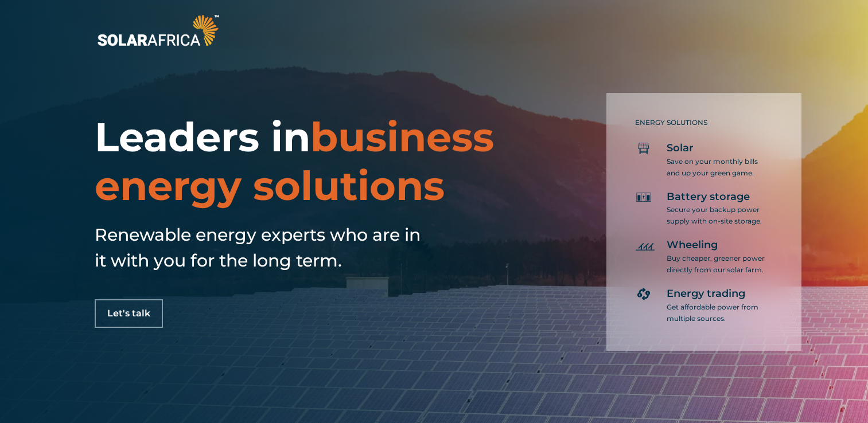 Image resolution: width=868 pixels, height=423 pixels. Describe the element at coordinates (302, 162) in the screenshot. I see `h1: Leaders in` at that location.